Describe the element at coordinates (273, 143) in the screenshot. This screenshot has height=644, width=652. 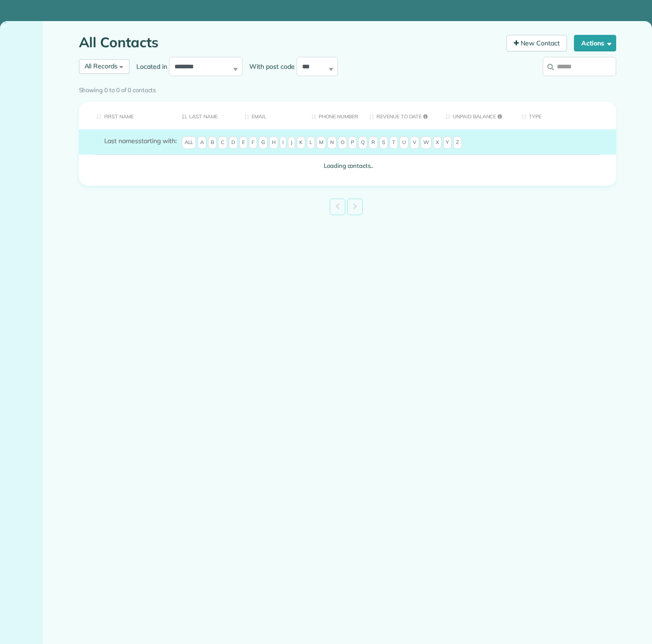
I see `span: H` at that location.